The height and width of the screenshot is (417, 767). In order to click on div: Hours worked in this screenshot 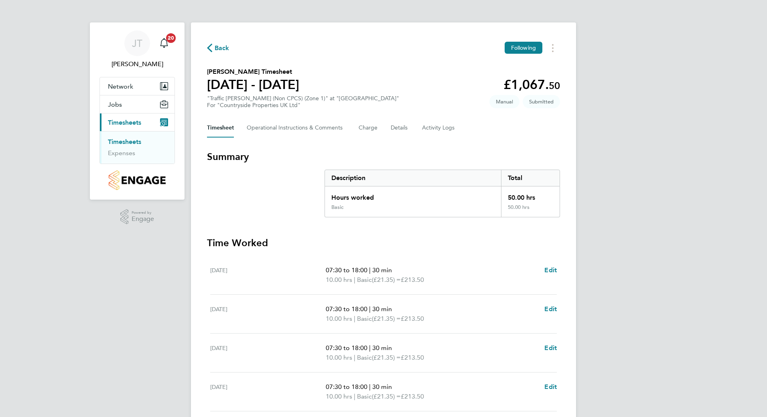, I will do `click(413, 195)`.